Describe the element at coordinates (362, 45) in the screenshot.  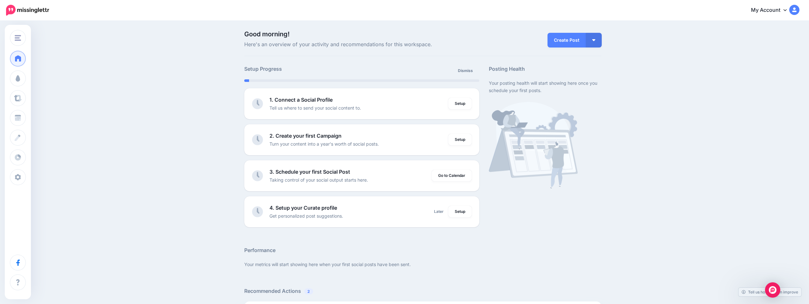
I see `span: Here's an overview of your activity and recommendations for this workspace.` at that location.